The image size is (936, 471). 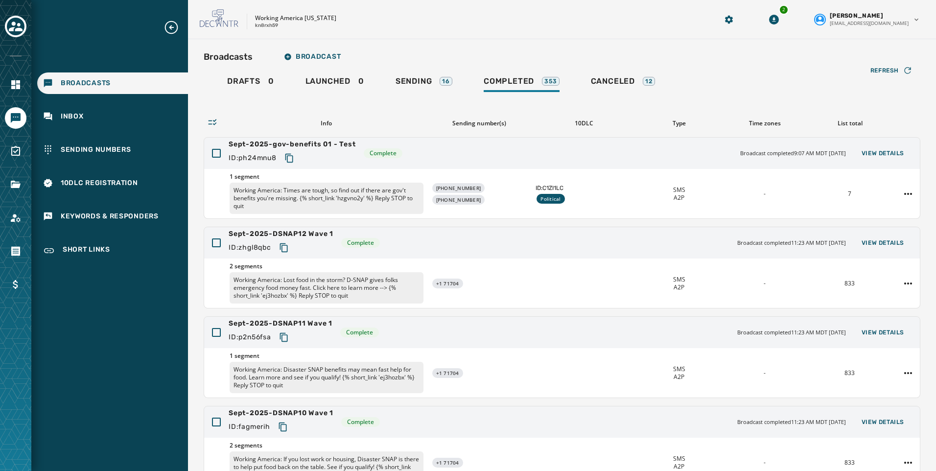 What do you see at coordinates (244, 81) in the screenshot?
I see `span: Drafts` at bounding box center [244, 81].